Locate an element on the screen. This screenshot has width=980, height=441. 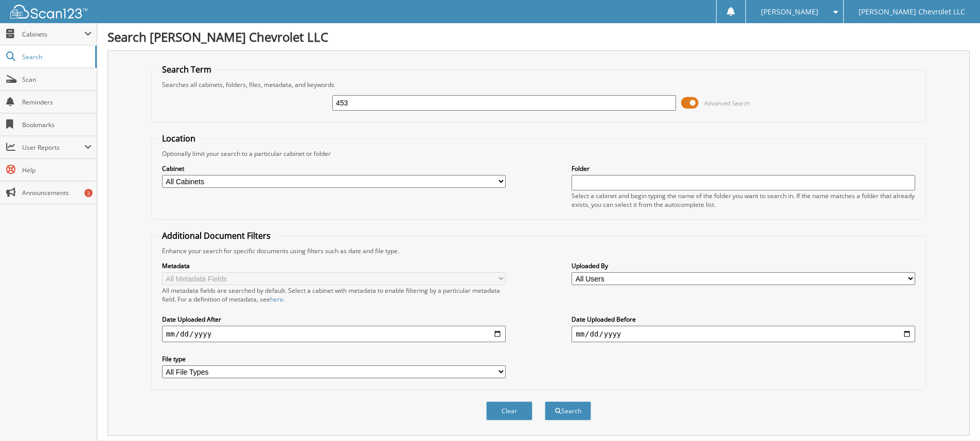
label: Folder is located at coordinates (743, 168).